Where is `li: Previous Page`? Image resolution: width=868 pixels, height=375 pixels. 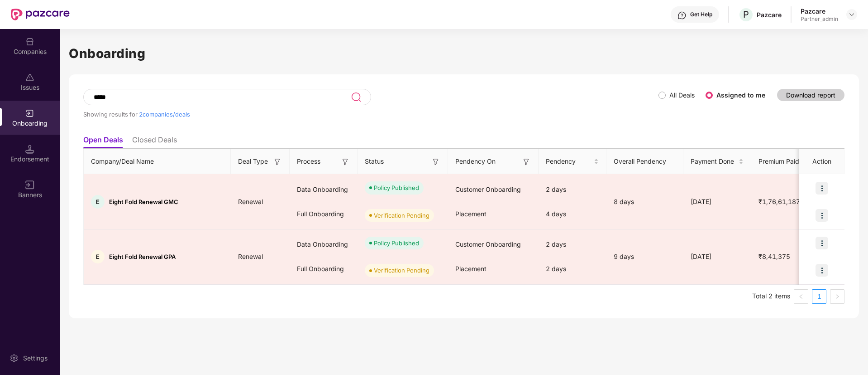 li: Previous Page is located at coordinates (801, 297).